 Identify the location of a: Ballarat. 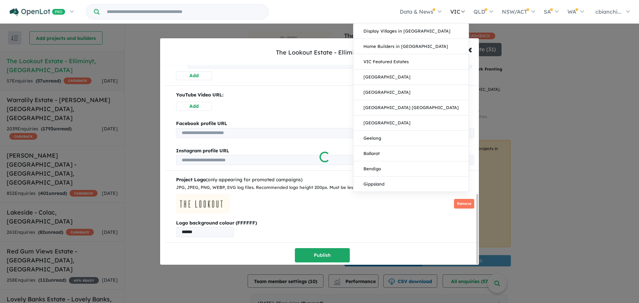
(411, 154).